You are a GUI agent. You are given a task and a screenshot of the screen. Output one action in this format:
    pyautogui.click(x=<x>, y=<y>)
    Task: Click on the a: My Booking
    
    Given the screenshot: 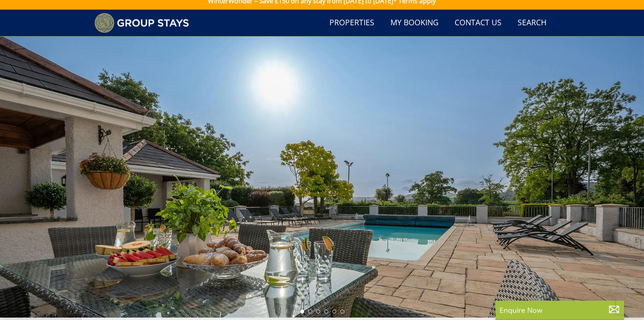 What is the action you would take?
    pyautogui.click(x=415, y=23)
    